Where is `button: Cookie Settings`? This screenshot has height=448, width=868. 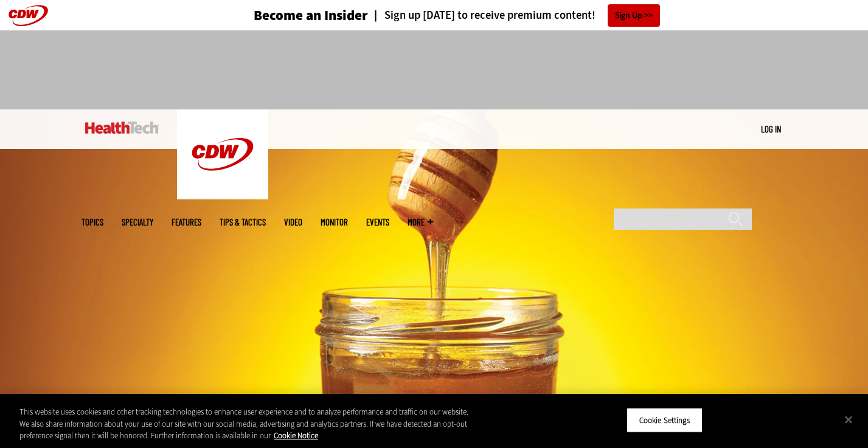
button: Cookie Settings is located at coordinates (665, 420).